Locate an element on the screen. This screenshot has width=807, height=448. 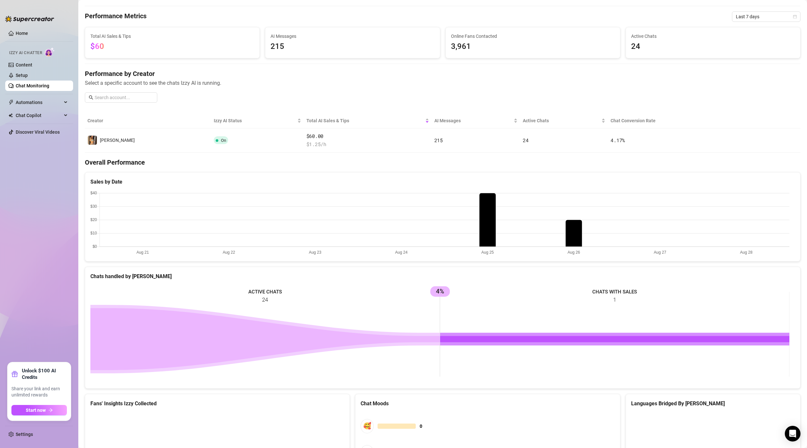
th: Izzy AI Status is located at coordinates (257, 121).